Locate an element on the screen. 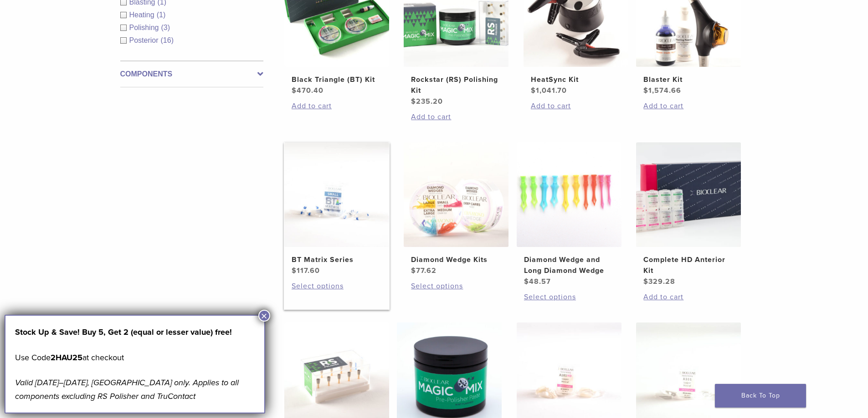 The width and height of the screenshot is (868, 418). bdi: 1,041.70 is located at coordinates (548, 91).